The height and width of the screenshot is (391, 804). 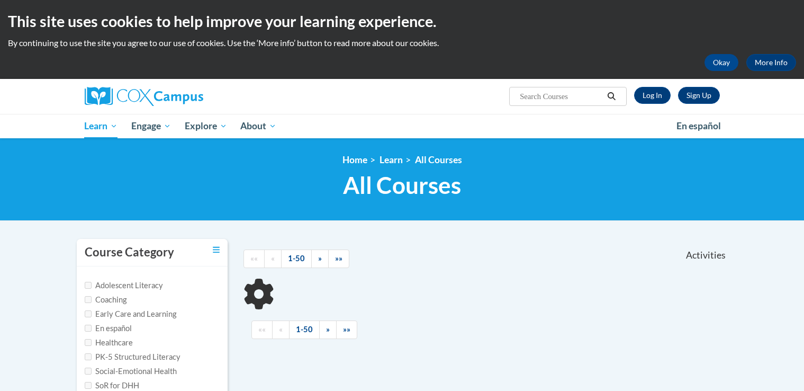 What do you see at coordinates (698, 125) in the screenshot?
I see `span: En español` at bounding box center [698, 125].